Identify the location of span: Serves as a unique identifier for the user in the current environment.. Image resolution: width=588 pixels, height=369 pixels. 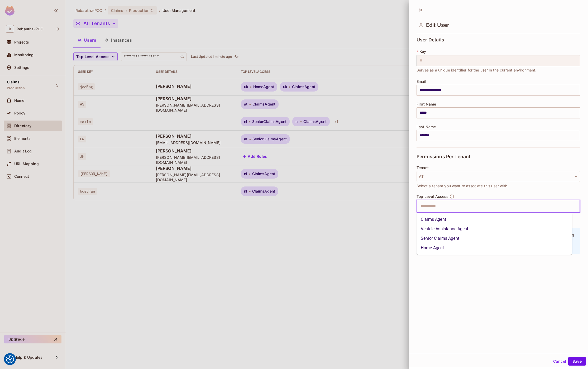
(476, 70).